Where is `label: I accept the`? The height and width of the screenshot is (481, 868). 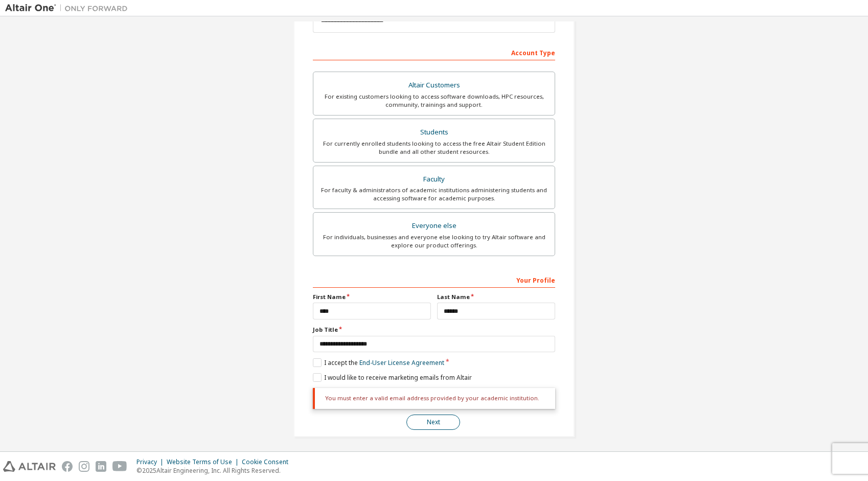 label: I accept the is located at coordinates (378, 362).